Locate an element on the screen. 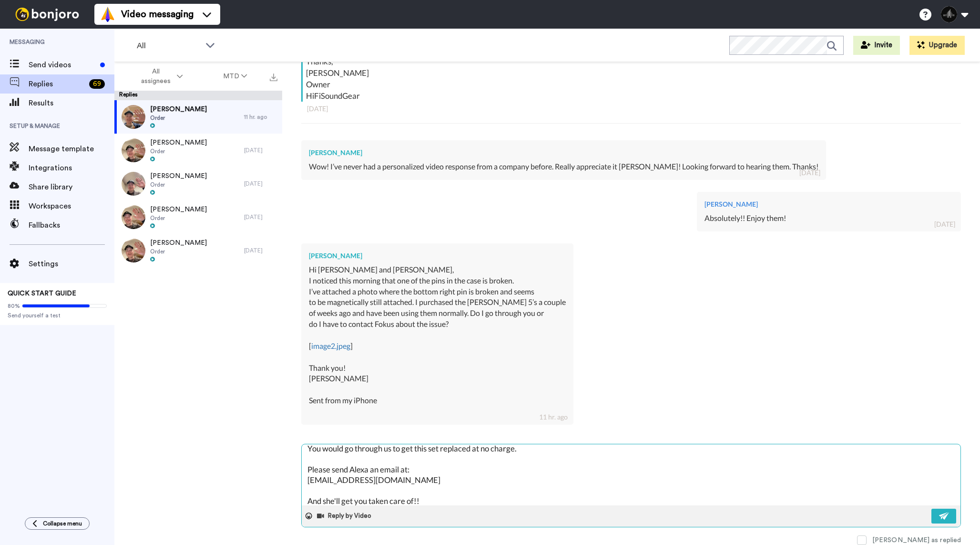 Image resolution: width=980 pixels, height=545 pixels. img: vm-color.svg is located at coordinates (108, 14).